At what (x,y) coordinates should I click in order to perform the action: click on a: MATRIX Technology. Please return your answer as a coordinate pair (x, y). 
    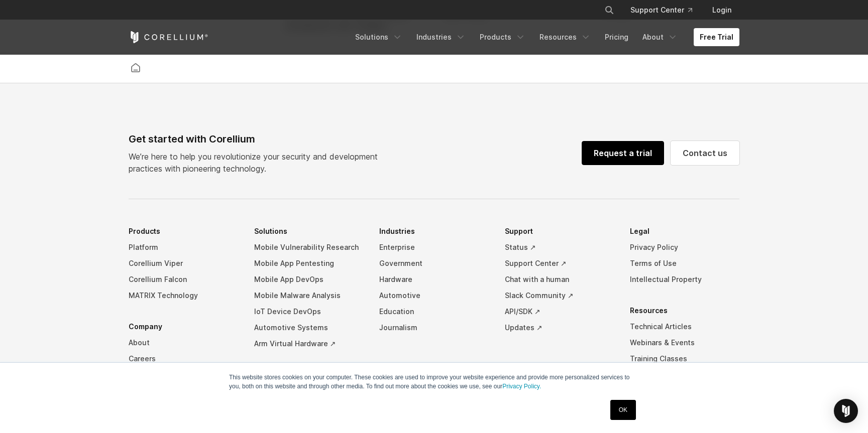
    Looking at the image, I should click on (183, 296).